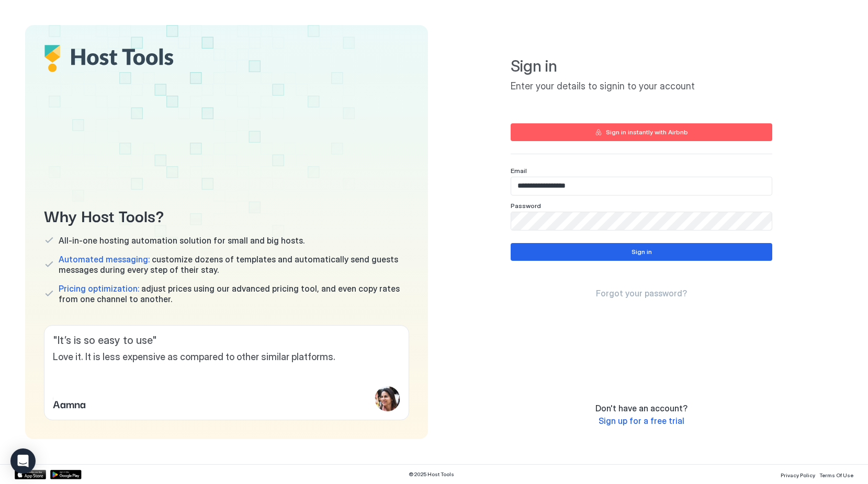  Describe the element at coordinates (23, 461) in the screenshot. I see `div: Open Intercom Messenger` at that location.